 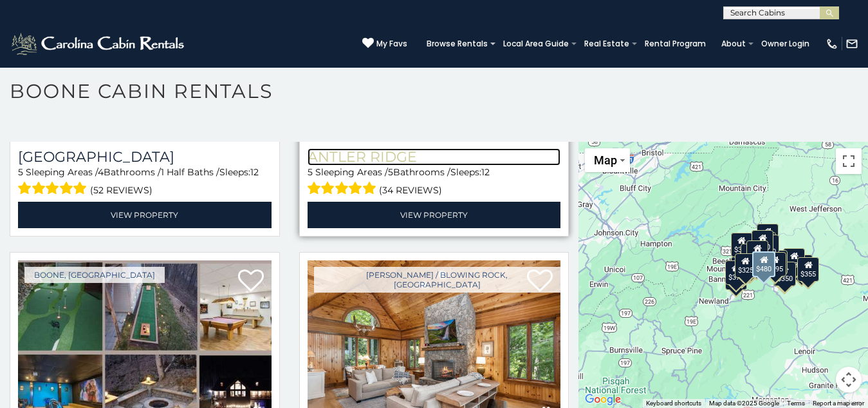 I want to click on span: (34 reviews), so click(x=411, y=190).